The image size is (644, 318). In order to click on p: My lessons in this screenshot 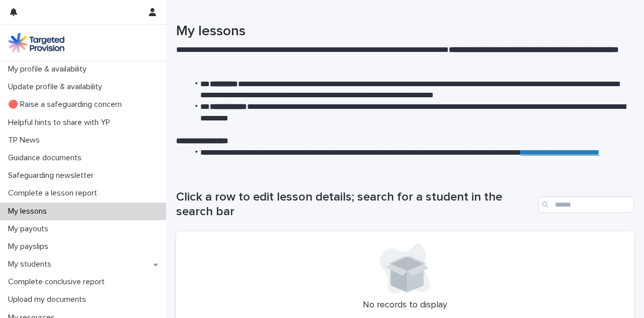, I will do `click(29, 211)`.